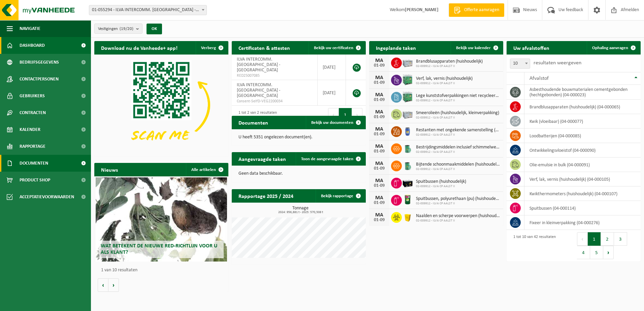  Describe the element at coordinates (474, 48) in the screenshot. I see `span: Bekijk uw kalender` at that location.